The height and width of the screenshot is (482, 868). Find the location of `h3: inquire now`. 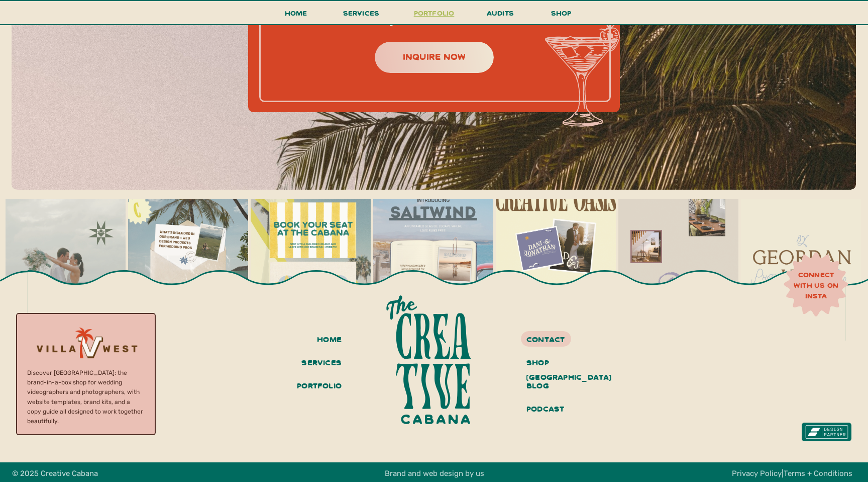

h3: inquire now is located at coordinates (434, 56).